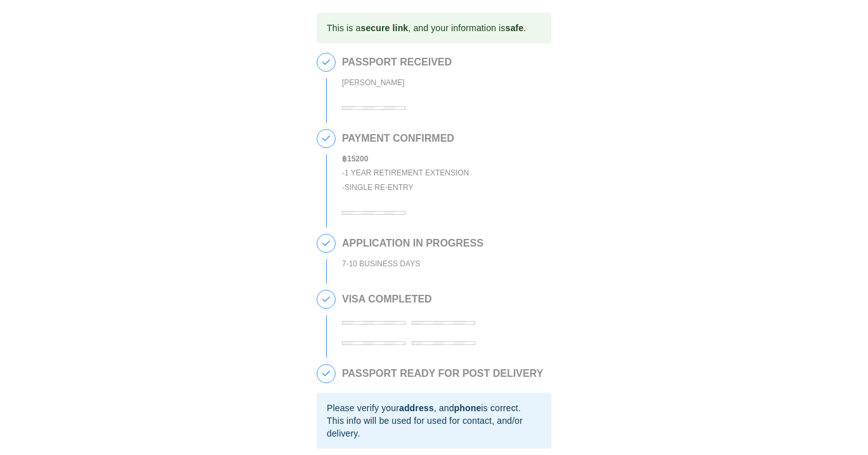  I want to click on h2: APPLICATION IN PROGRESS, so click(413, 243).